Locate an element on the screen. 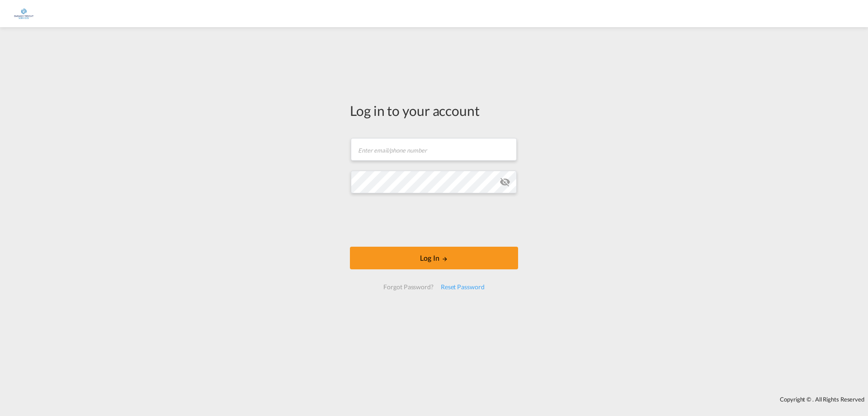 This screenshot has width=868, height=416. md-icon: icon-eye-off is located at coordinates (505, 182).